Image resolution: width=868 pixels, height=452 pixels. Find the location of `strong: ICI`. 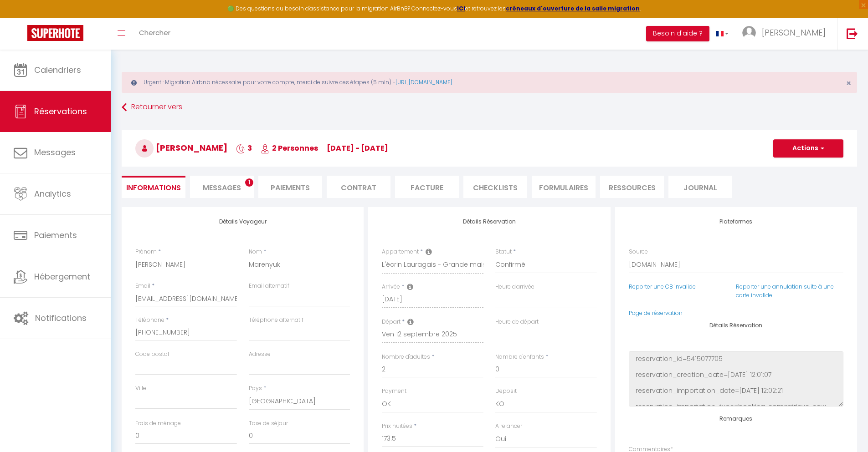

strong: ICI is located at coordinates (462, 8).